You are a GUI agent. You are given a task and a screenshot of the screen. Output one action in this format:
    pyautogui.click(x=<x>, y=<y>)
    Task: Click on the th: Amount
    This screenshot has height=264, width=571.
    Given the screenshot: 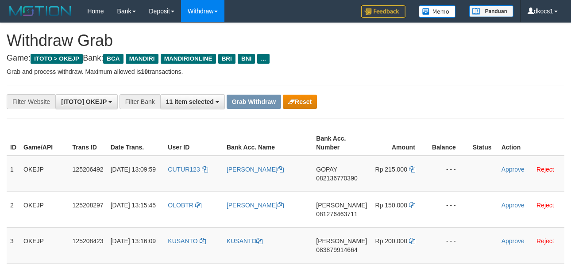 What is the action you would take?
    pyautogui.click(x=400, y=143)
    